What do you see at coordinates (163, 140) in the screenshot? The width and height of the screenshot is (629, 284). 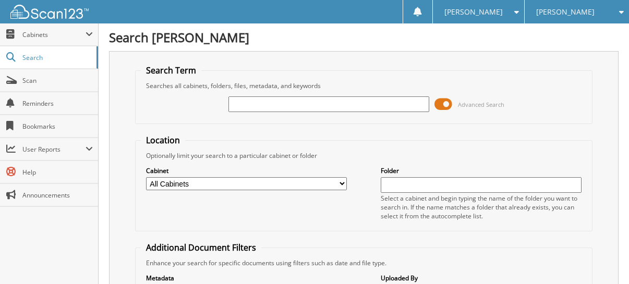 I see `legend: Location` at bounding box center [163, 140].